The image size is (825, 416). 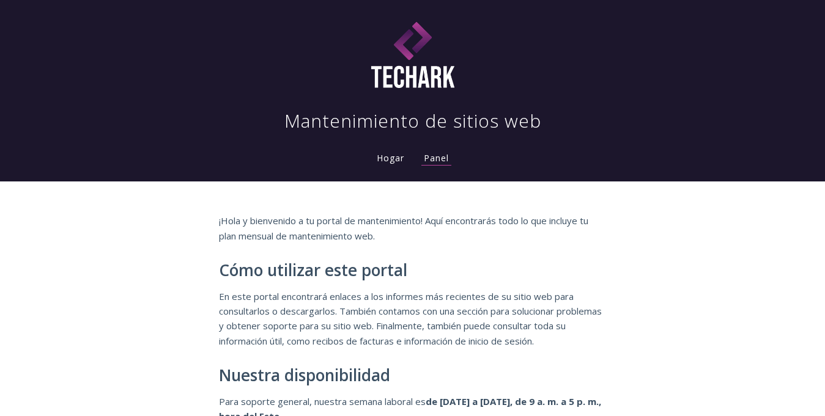 What do you see at coordinates (436, 158) in the screenshot?
I see `font: Panel` at bounding box center [436, 158].